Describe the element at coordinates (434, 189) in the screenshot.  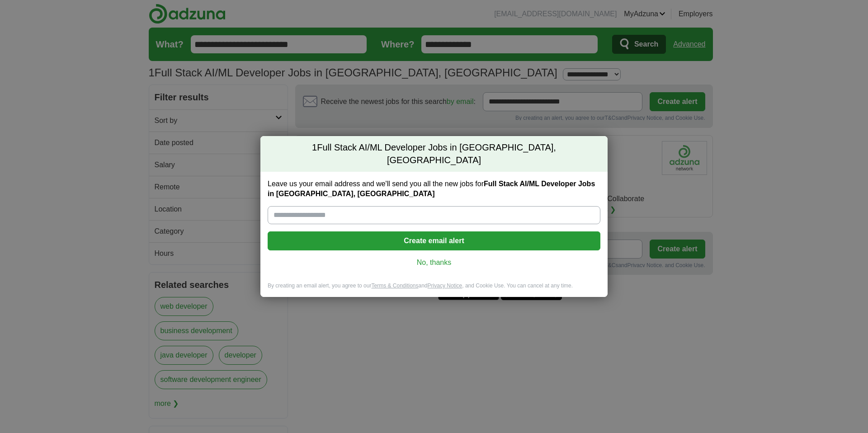
I see `label: Leave us your email address and we'll send you all the new jobs for` at that location.